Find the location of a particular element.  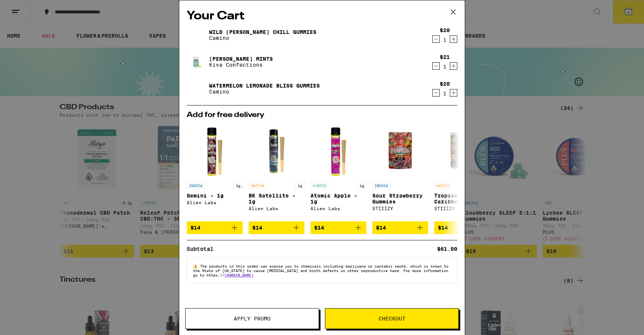

img: Alien Labs - Gemini - 1g is located at coordinates (215, 150).